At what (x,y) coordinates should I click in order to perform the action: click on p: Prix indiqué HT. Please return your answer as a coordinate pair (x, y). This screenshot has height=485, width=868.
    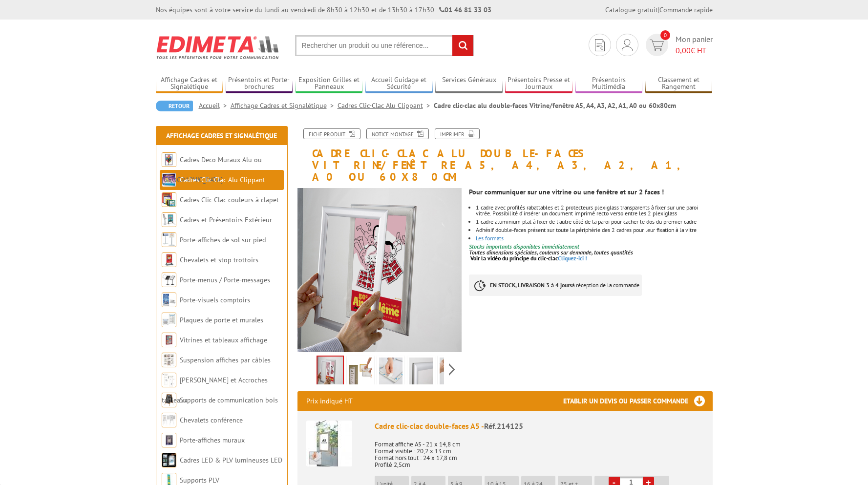
    Looking at the image, I should click on (329, 401).